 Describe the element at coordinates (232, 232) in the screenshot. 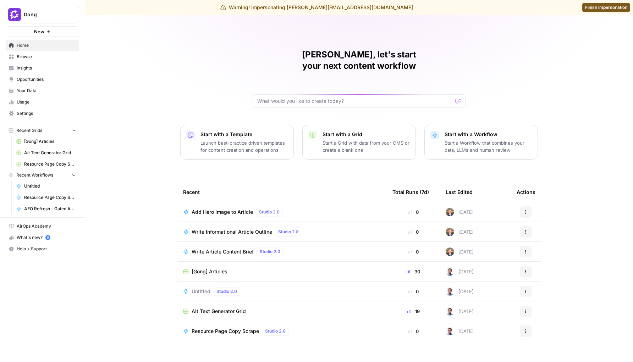

I see `span: Write Informational Article Outline` at that location.